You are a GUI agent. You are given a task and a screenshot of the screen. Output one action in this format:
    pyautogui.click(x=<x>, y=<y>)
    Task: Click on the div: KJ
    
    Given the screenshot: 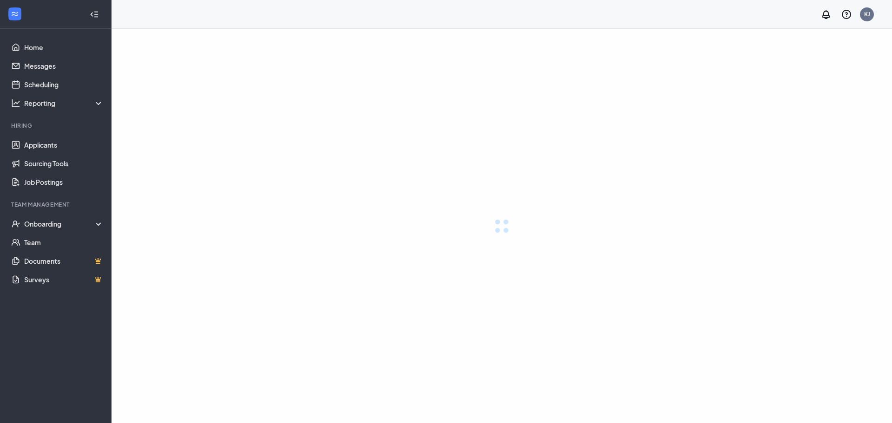 What is the action you would take?
    pyautogui.click(x=867, y=14)
    